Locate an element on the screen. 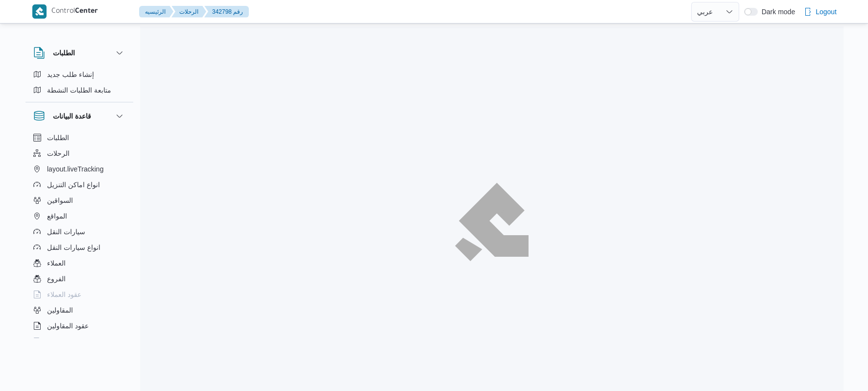 This screenshot has width=868, height=391. button: إنشاء طلب جديد is located at coordinates (79, 75).